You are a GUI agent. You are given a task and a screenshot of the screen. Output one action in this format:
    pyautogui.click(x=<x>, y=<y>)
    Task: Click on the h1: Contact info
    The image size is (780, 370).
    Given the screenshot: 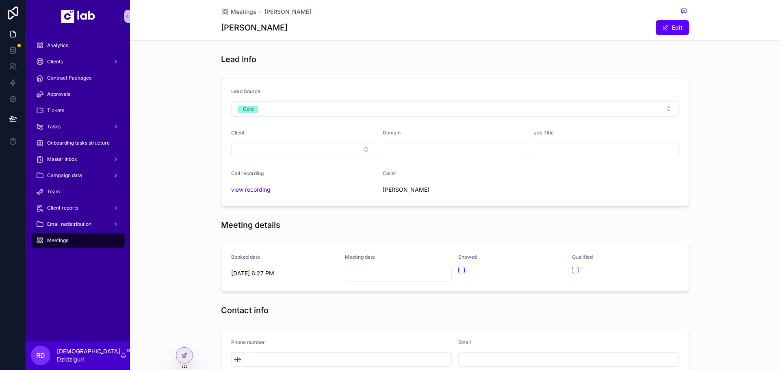 What is the action you would take?
    pyautogui.click(x=245, y=311)
    